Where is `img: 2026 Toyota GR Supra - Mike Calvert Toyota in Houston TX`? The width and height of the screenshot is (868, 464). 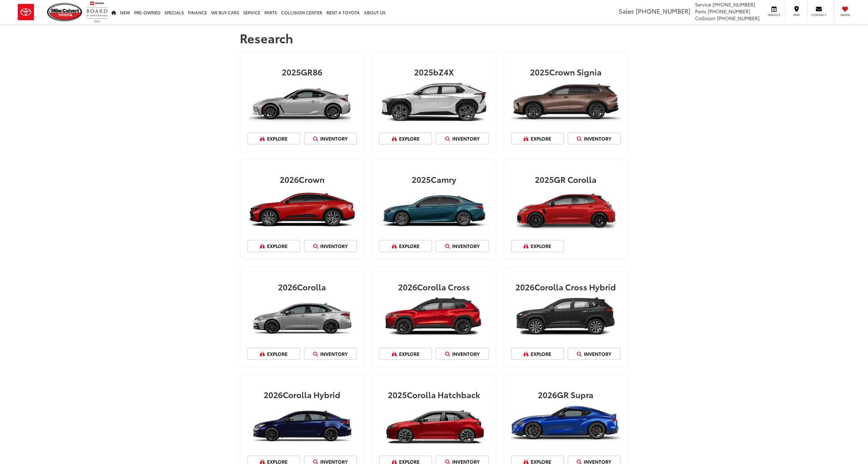 img: 2026 Toyota GR Supra - Mike Calvert Toyota in Houston TX is located at coordinates (566, 425).